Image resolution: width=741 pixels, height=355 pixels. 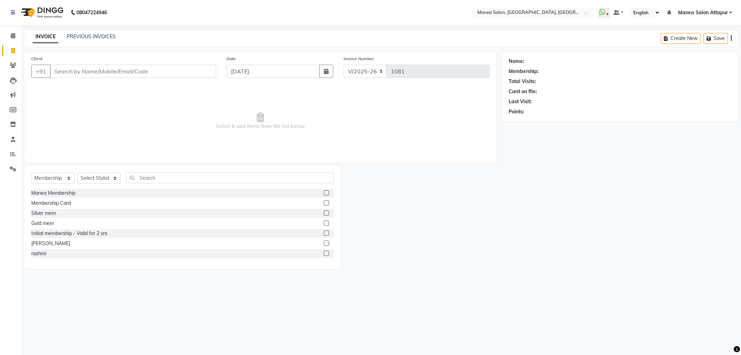 I want to click on div: Membership:, so click(x=523, y=71).